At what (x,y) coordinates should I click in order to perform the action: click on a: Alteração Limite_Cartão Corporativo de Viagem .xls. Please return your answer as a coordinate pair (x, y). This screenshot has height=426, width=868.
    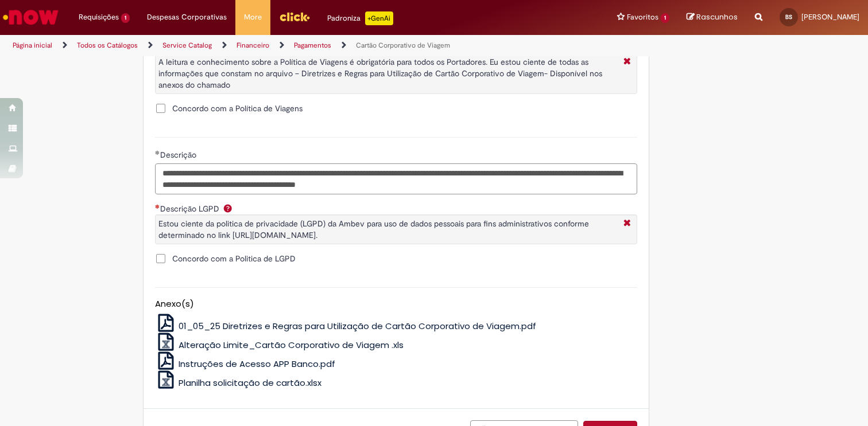
    Looking at the image, I should click on (279, 345).